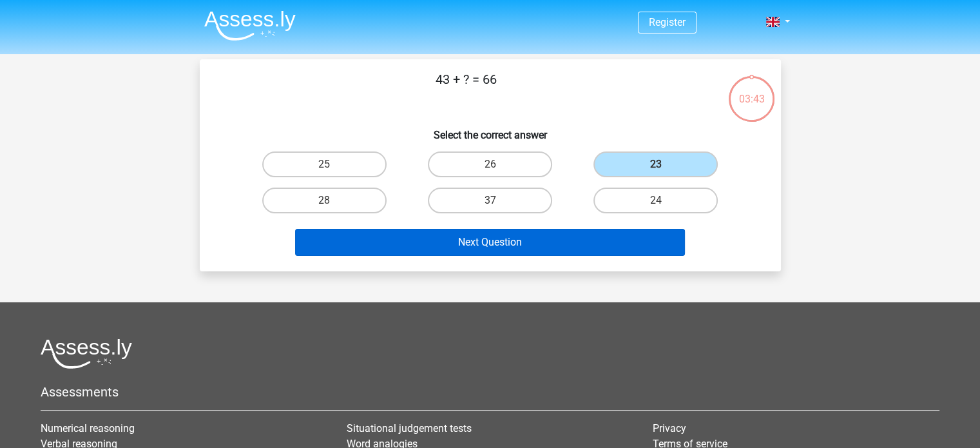 The image size is (980, 448). I want to click on p: 43 + ? = 66, so click(466, 89).